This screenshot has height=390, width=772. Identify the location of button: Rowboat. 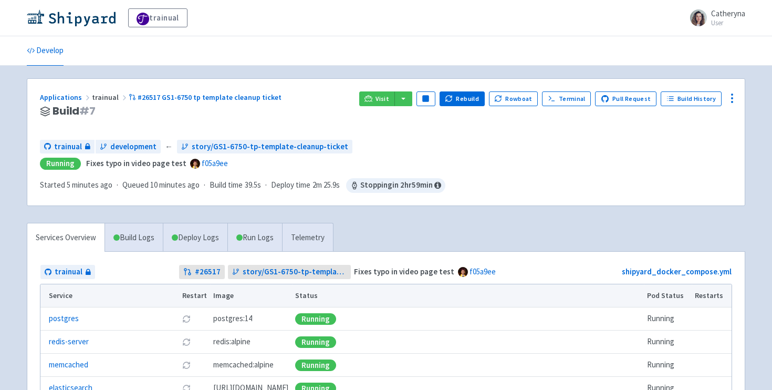
(514, 99).